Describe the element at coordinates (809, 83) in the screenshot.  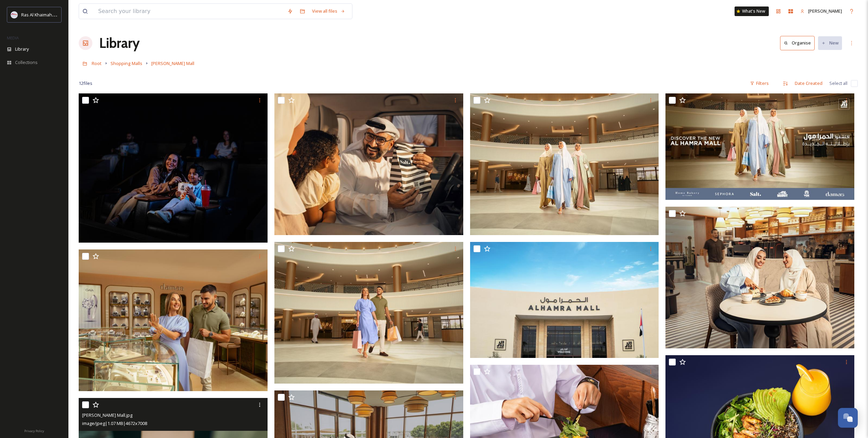
I see `div: Date Created` at that location.